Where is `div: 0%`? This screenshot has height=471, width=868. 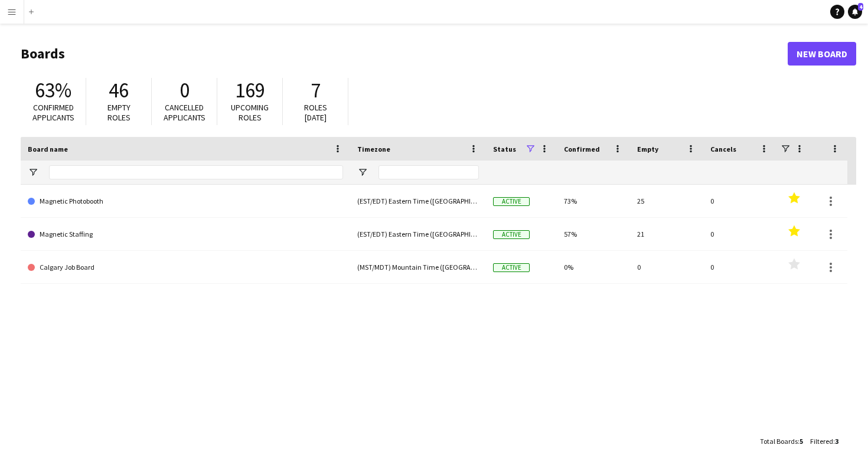 div: 0% is located at coordinates (594, 267).